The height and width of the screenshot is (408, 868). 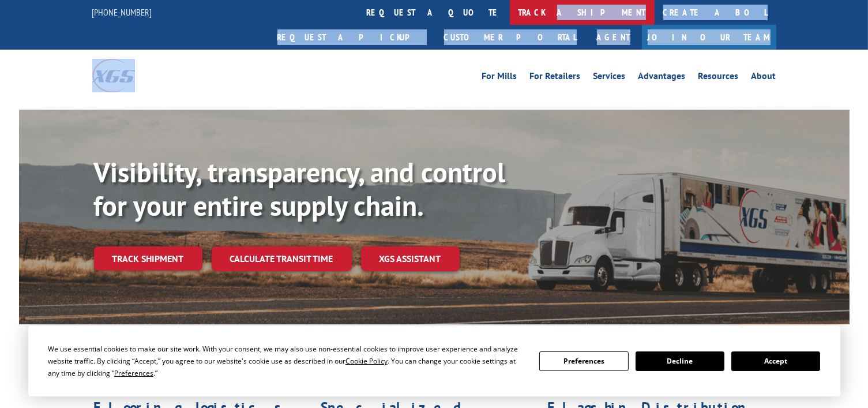 I want to click on button: Accept, so click(x=776, y=361).